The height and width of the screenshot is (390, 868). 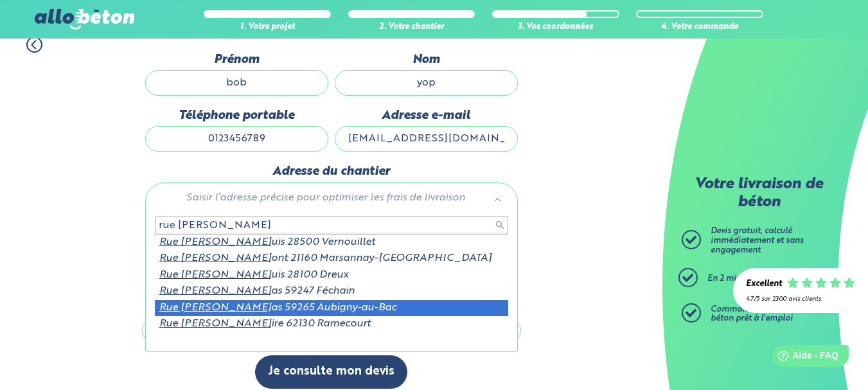 What do you see at coordinates (62, 16) in the screenshot?
I see `span: Aide - FAQ` at bounding box center [62, 16].